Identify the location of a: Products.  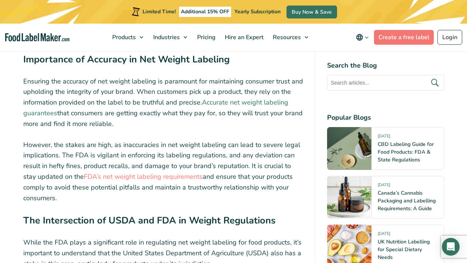
(127, 37).